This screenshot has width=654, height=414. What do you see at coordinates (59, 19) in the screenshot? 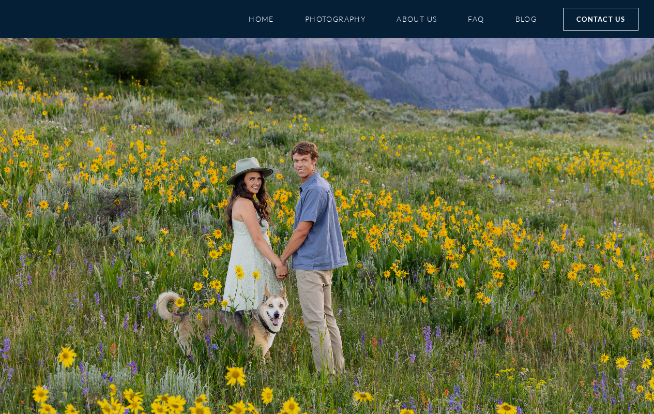
I see `a: Mountain Magic Media photography logo Crested Butte Photographer` at bounding box center [59, 19].